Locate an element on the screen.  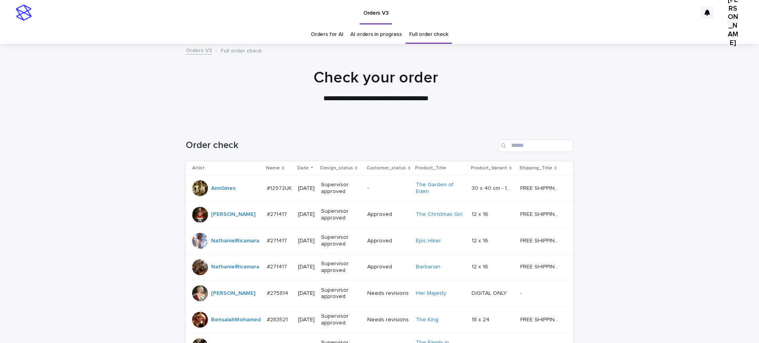
p: Product_Title is located at coordinates (430, 168).